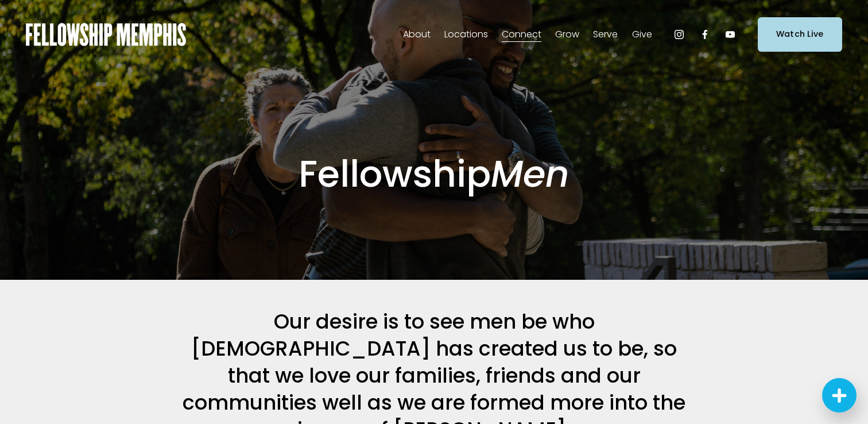 The image size is (868, 424). I want to click on h1: Fellowship, so click(434, 174).